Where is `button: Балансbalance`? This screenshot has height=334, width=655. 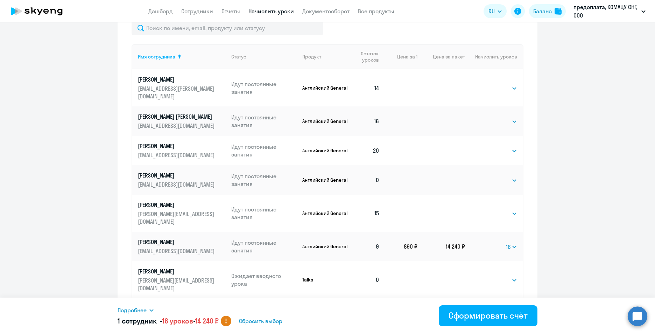
button: Балансbalance is located at coordinates (547, 11).